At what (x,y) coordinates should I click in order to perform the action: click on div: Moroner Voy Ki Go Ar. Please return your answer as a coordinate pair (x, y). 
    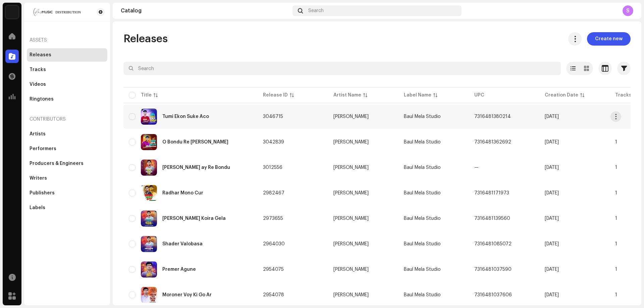
    Looking at the image, I should click on (187, 295).